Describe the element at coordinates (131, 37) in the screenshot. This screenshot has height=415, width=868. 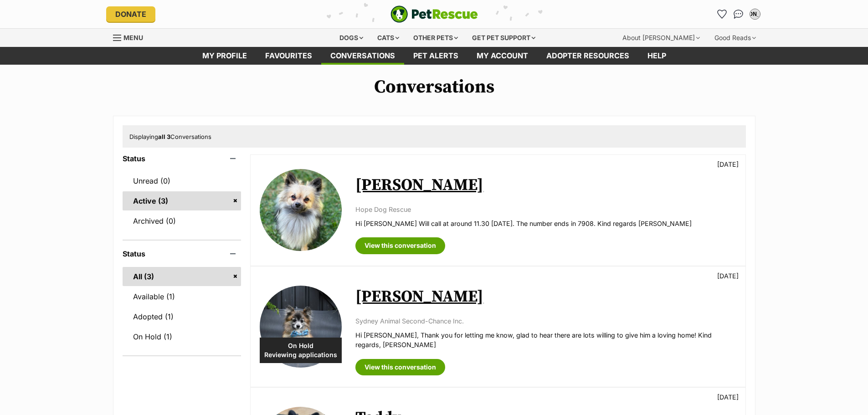
I see `a: Menu` at that location.